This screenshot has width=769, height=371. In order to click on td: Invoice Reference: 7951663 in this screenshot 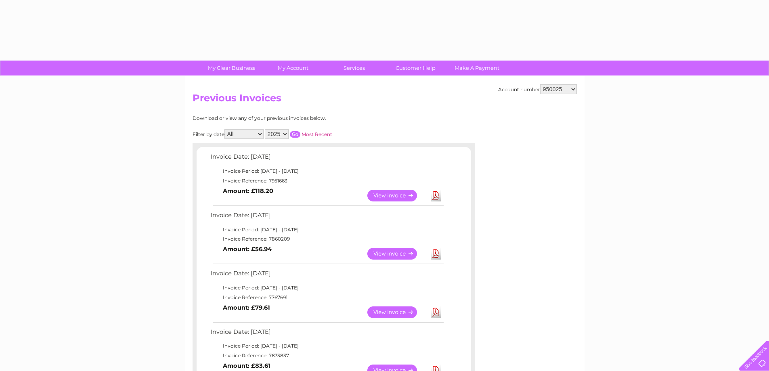, I will do `click(327, 181)`.